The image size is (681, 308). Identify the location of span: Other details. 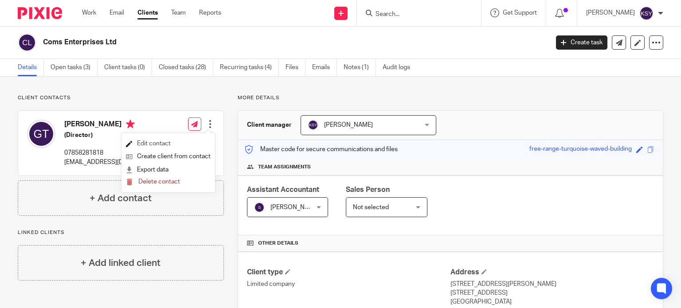
(278, 244).